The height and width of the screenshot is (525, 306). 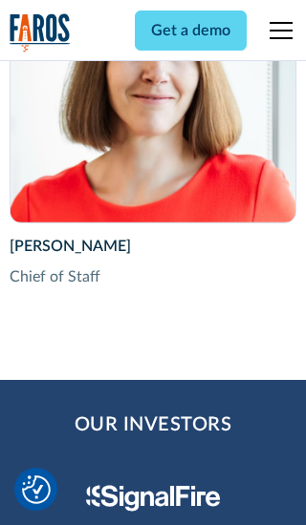 I want to click on img: Signal Fire Logo, so click(x=153, y=499).